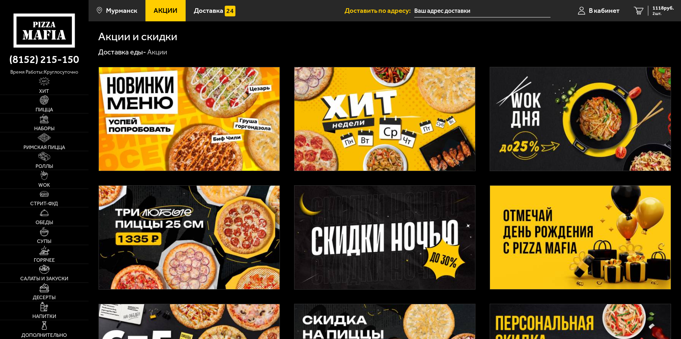  Describe the element at coordinates (122, 52) in the screenshot. I see `a: Доставка еды-` at that location.